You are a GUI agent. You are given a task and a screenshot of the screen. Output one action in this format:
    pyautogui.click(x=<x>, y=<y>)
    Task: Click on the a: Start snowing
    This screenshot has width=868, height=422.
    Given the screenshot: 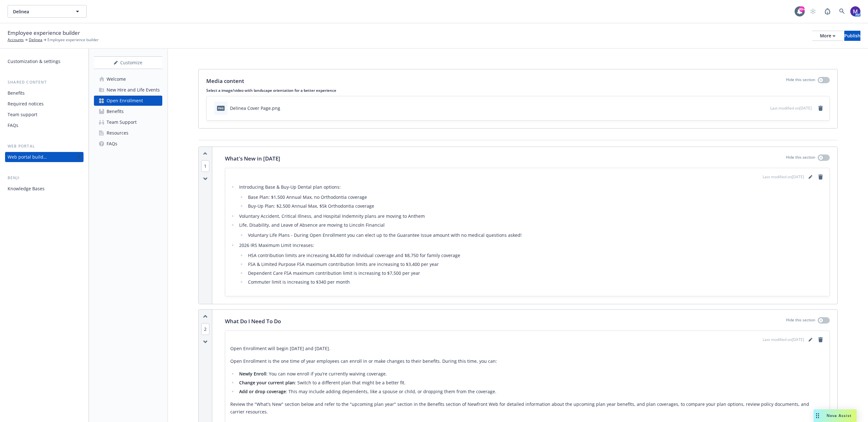 What is the action you would take?
    pyautogui.click(x=813, y=11)
    